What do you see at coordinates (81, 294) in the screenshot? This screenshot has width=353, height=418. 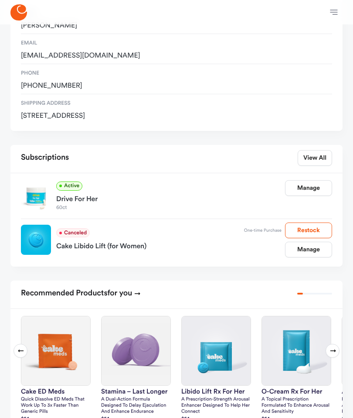 I see `h2: Recommended Products` at bounding box center [81, 294].